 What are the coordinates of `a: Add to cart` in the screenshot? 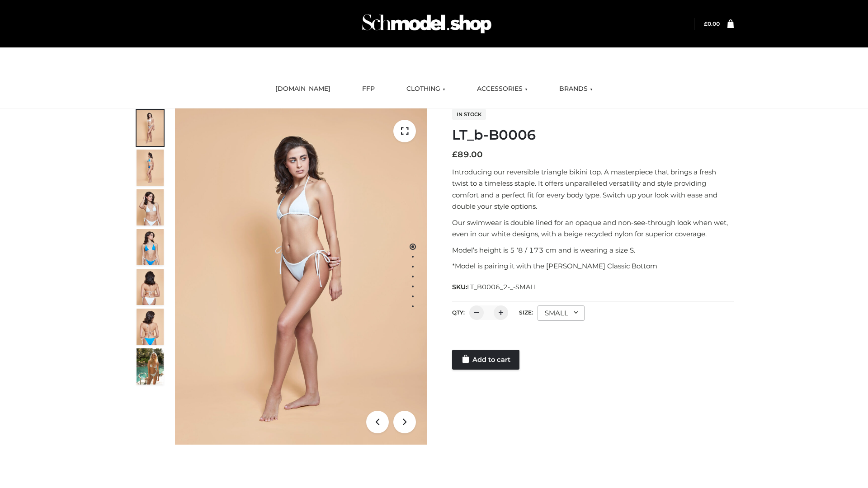 It's located at (485, 359).